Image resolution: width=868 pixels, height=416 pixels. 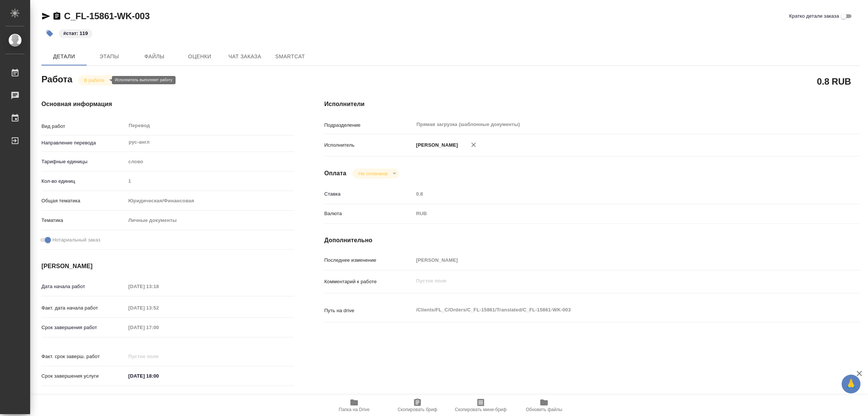 I want to click on p: Комментарий к работе, so click(x=369, y=282).